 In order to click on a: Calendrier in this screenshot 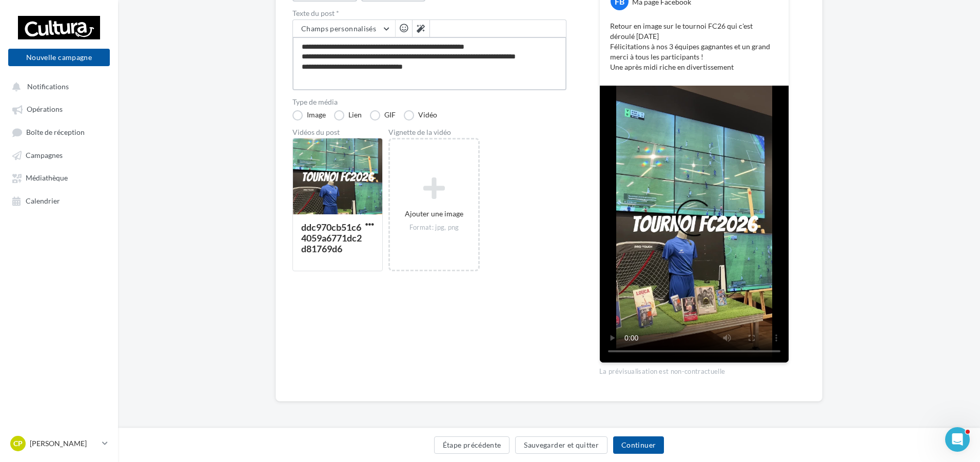, I will do `click(59, 200)`.